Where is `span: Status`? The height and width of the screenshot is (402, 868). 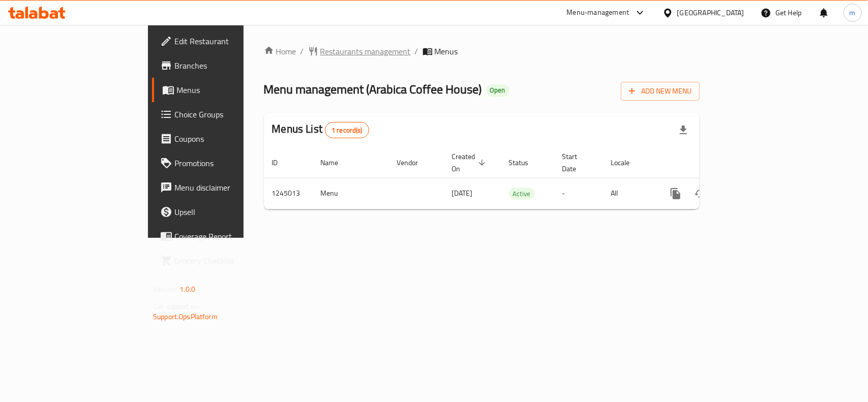
span: Status is located at coordinates (525, 162).